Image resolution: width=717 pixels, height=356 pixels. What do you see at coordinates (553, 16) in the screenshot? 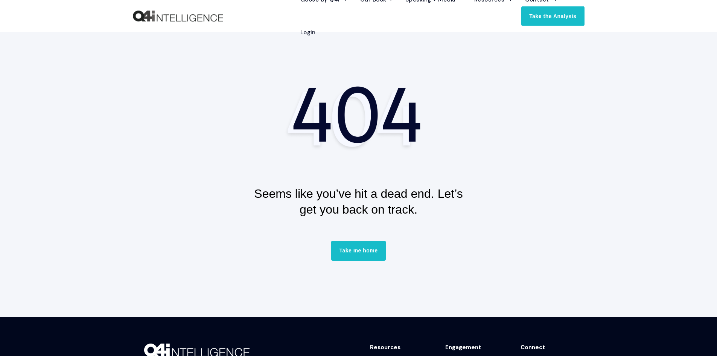
I see `a: Take the Analysis` at bounding box center [553, 16].